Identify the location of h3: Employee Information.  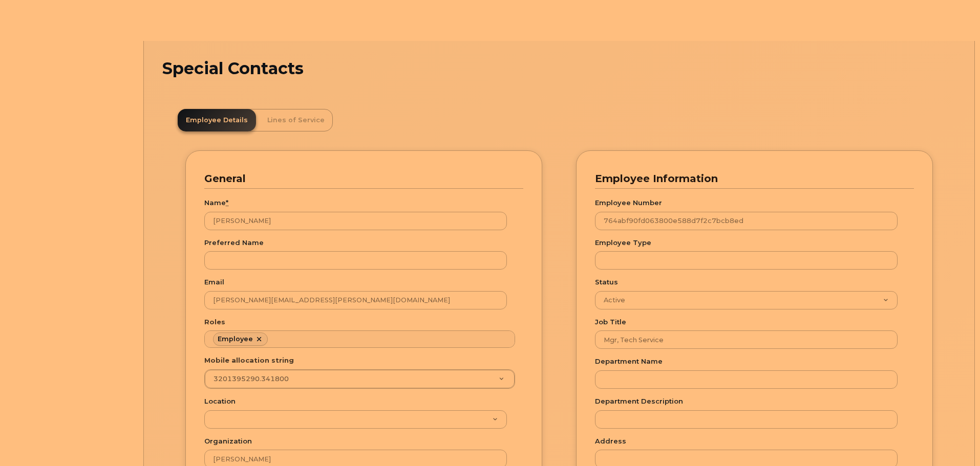
(751, 178).